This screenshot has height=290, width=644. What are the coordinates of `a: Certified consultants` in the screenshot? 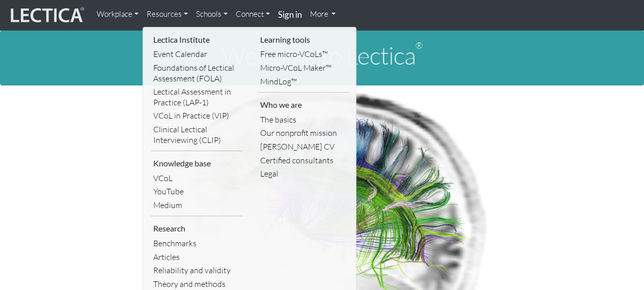 It's located at (303, 160).